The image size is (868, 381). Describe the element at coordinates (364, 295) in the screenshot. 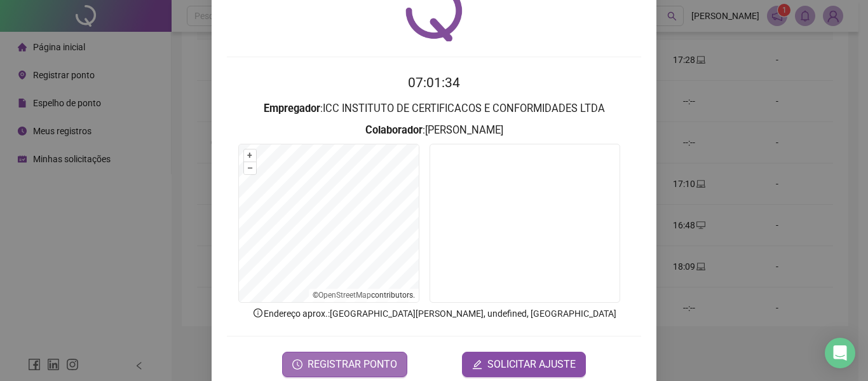

I see `li: © contributors.` at that location.